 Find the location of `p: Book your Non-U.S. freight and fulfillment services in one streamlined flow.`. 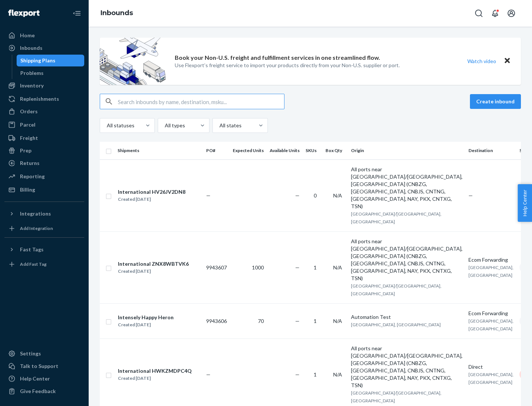

p: Book your Non-U.S. freight and fulfillment services in one streamlined flow. is located at coordinates (277, 58).